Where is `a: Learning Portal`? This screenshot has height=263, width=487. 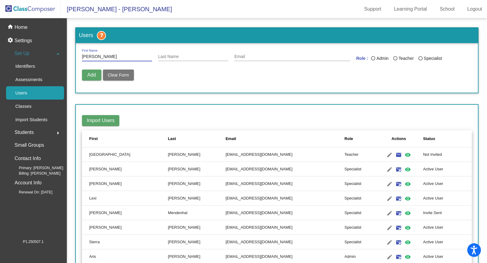
a: Learning Portal is located at coordinates (411, 9).